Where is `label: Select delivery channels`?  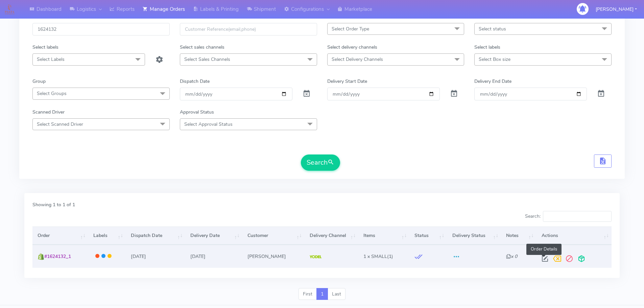 label: Select delivery channels is located at coordinates (353, 47).